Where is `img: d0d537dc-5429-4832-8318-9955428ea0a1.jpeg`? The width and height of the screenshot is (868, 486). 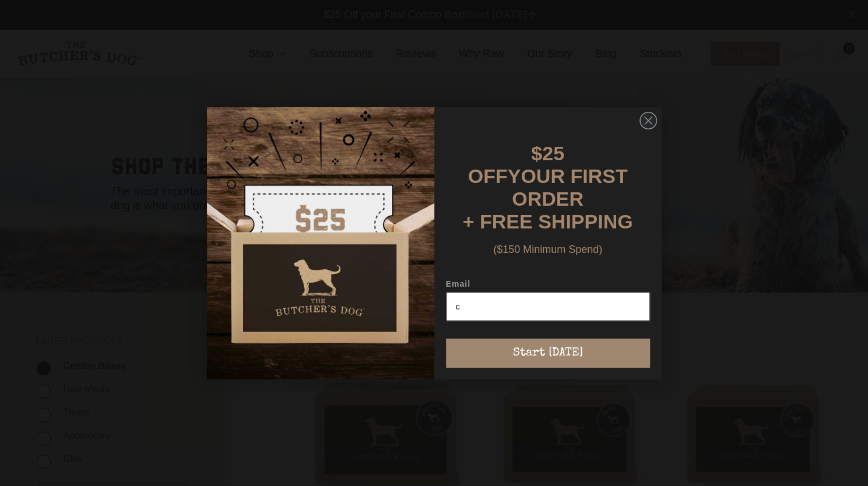
img: d0d537dc-5429-4832-8318-9955428ea0a1.jpeg is located at coordinates (321, 243).